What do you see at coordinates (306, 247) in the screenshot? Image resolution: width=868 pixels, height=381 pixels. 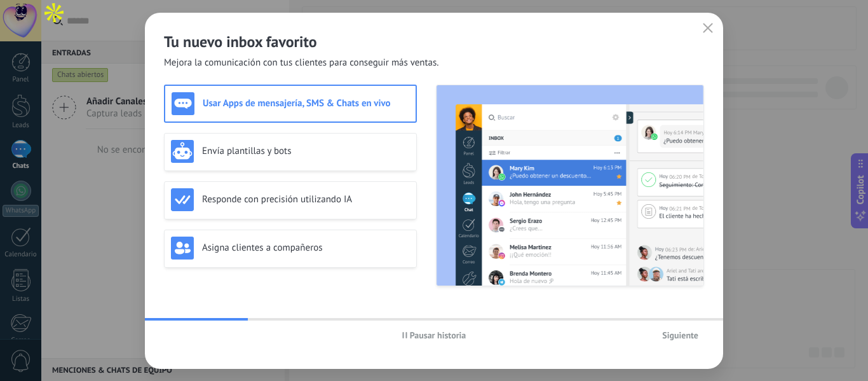 I see `h3: Asigna clientes a compañeros` at bounding box center [306, 247].